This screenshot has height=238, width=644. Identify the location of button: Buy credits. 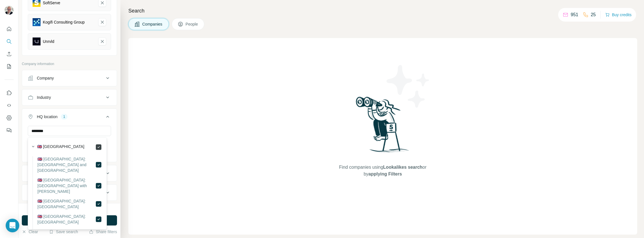
(618, 15).